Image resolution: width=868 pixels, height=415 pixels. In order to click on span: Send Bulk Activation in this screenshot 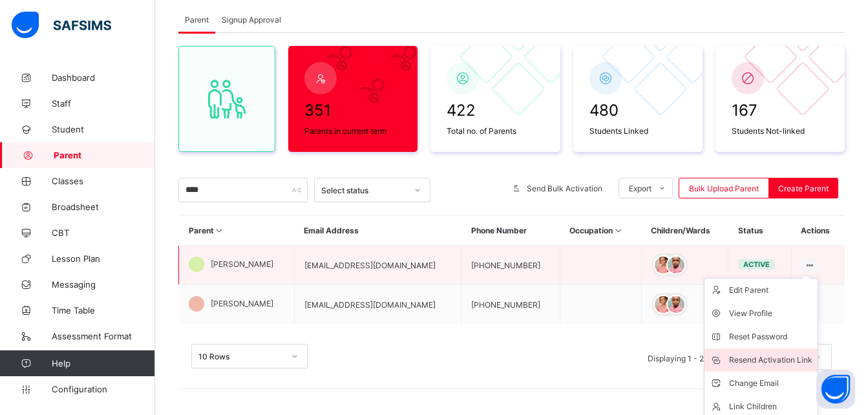, I will do `click(564, 188)`.